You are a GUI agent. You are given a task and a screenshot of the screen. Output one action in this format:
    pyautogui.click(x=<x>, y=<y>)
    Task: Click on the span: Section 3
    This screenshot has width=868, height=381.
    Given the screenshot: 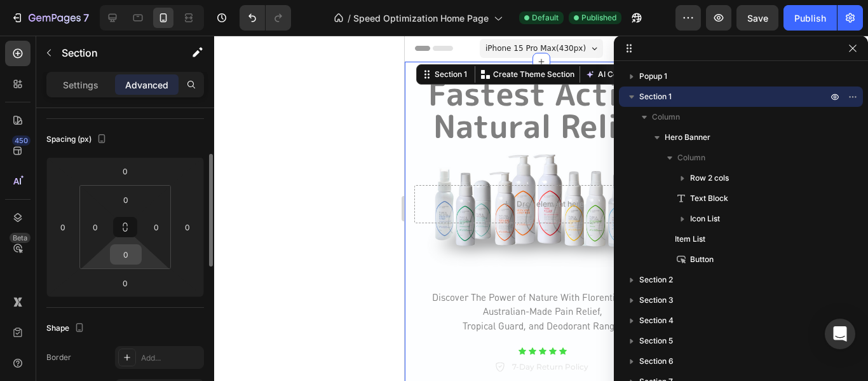 What is the action you would take?
    pyautogui.click(x=657, y=300)
    